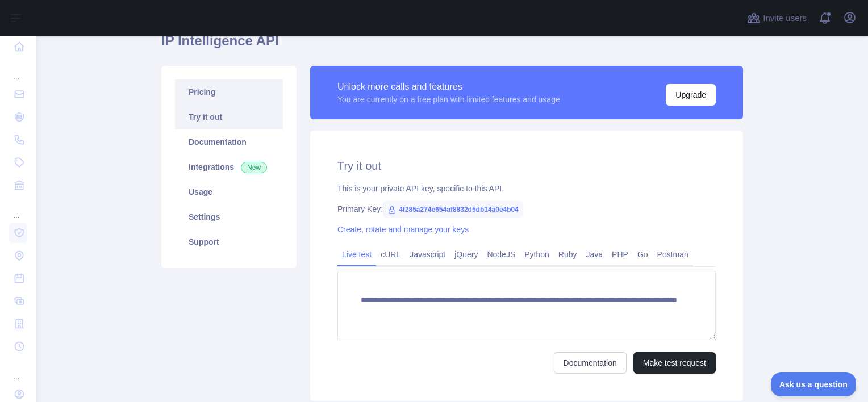 This screenshot has height=402, width=868. I want to click on a: Settings, so click(229, 217).